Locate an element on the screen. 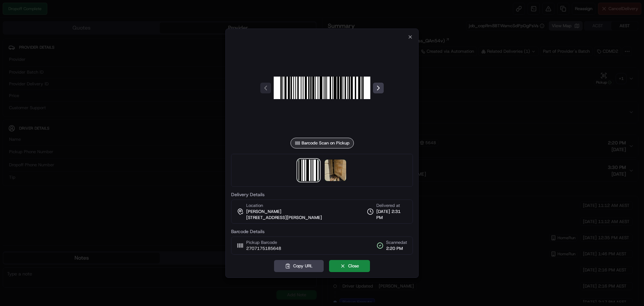  button: photo_proof_of_delivery image is located at coordinates (336, 171).